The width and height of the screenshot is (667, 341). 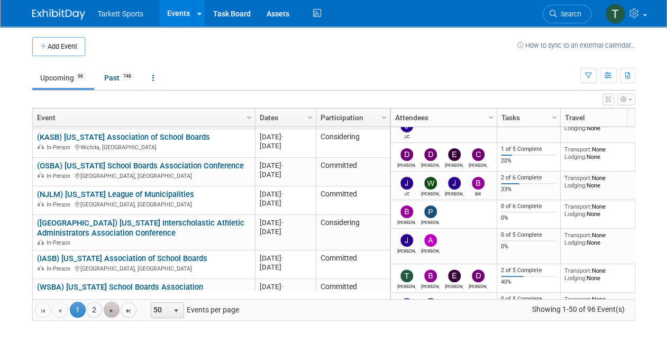 What do you see at coordinates (431, 240) in the screenshot?
I see `img: Adam Winnicky` at bounding box center [431, 240].